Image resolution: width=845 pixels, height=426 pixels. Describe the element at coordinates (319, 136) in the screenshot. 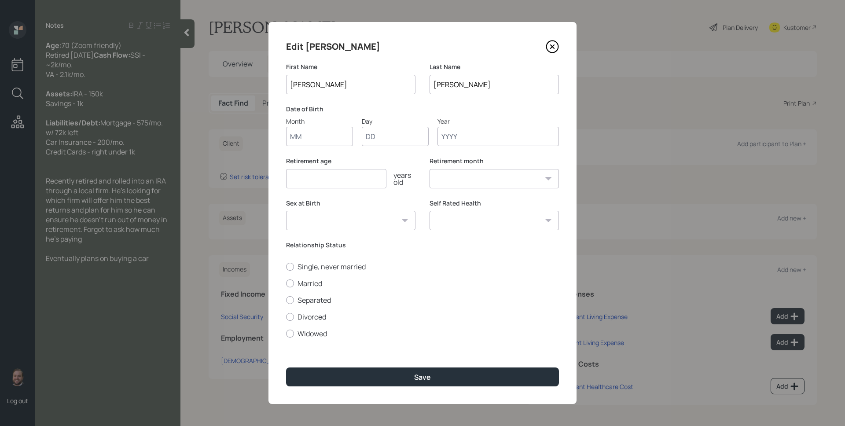

I see `input: Month` at that location.